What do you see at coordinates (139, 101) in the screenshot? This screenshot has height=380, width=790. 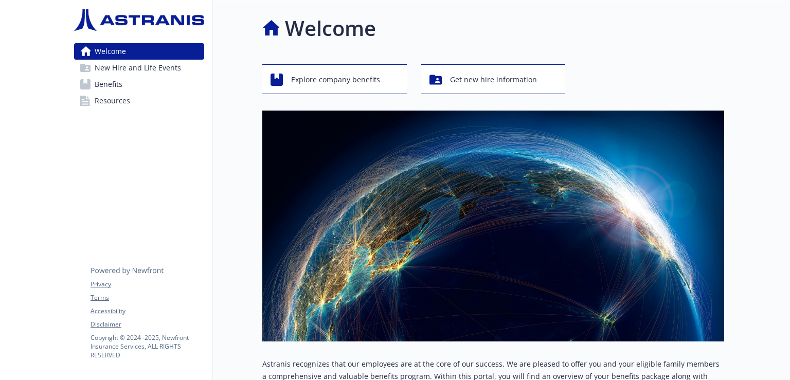 I see `a: Resources` at bounding box center [139, 101].